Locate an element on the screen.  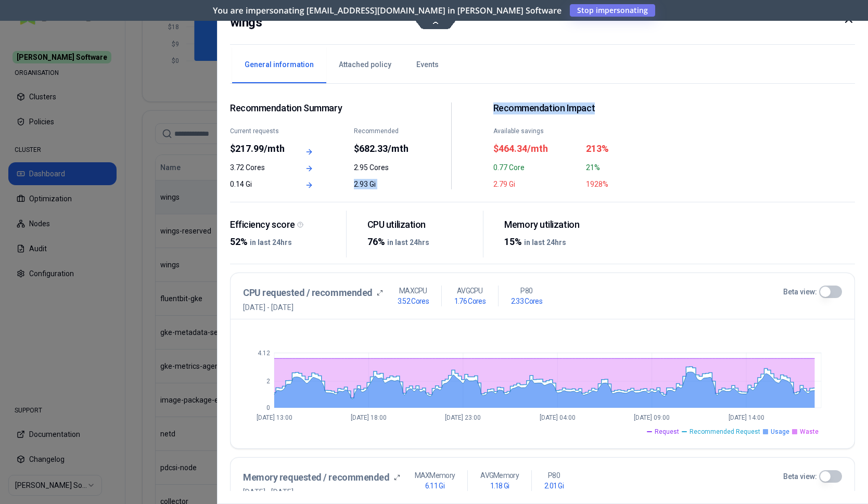
div: 76% is located at coordinates (421, 242).